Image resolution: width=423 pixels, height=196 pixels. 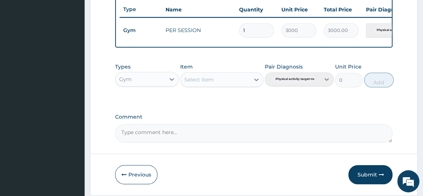 What do you see at coordinates (72, 91) in the screenshot?
I see `span: We're online!` at bounding box center [72, 91].